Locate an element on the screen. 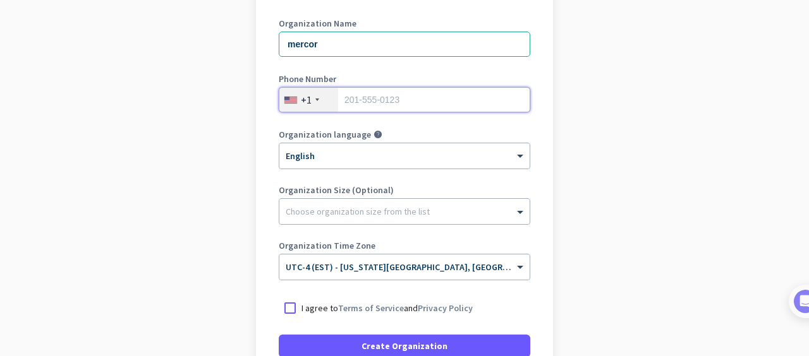  div: +1 is located at coordinates (306, 100).